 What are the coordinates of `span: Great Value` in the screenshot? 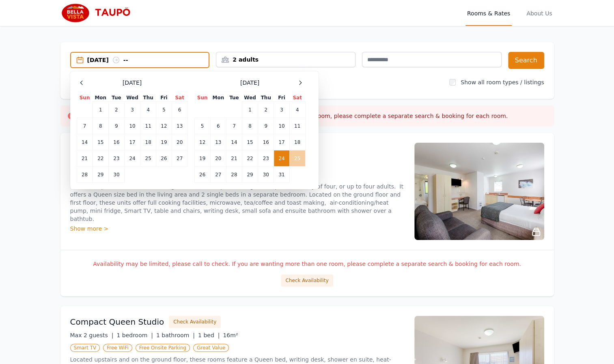 It's located at (211, 348).